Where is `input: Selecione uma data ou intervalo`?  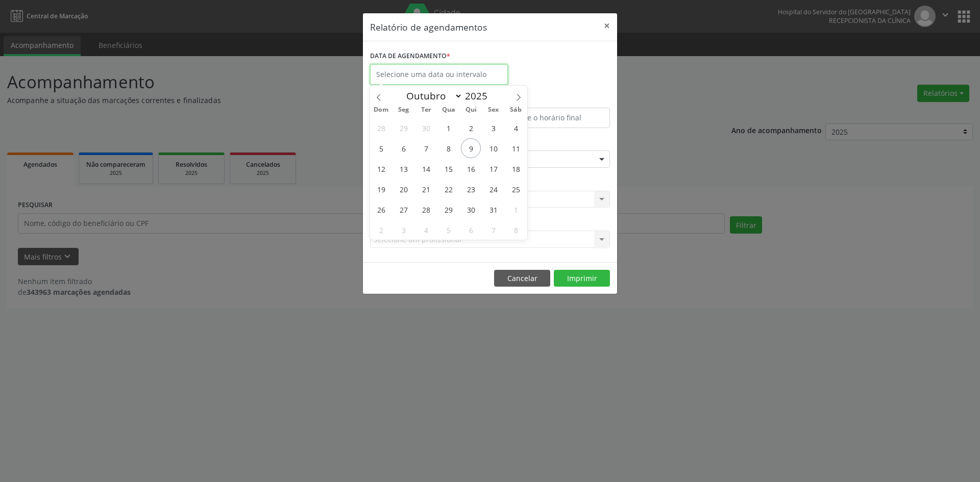
input: Selecione uma data ou intervalo is located at coordinates (439, 75).